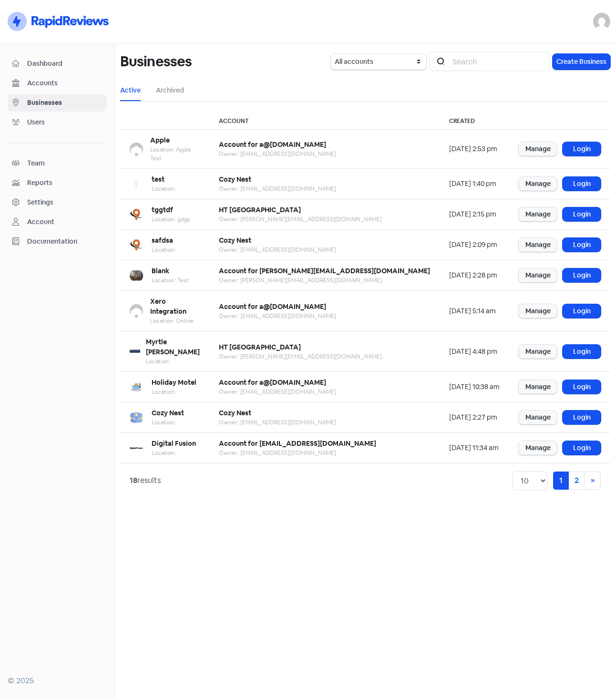 This screenshot has height=698, width=616. Describe the element at coordinates (65, 241) in the screenshot. I see `span: Documentation` at that location.